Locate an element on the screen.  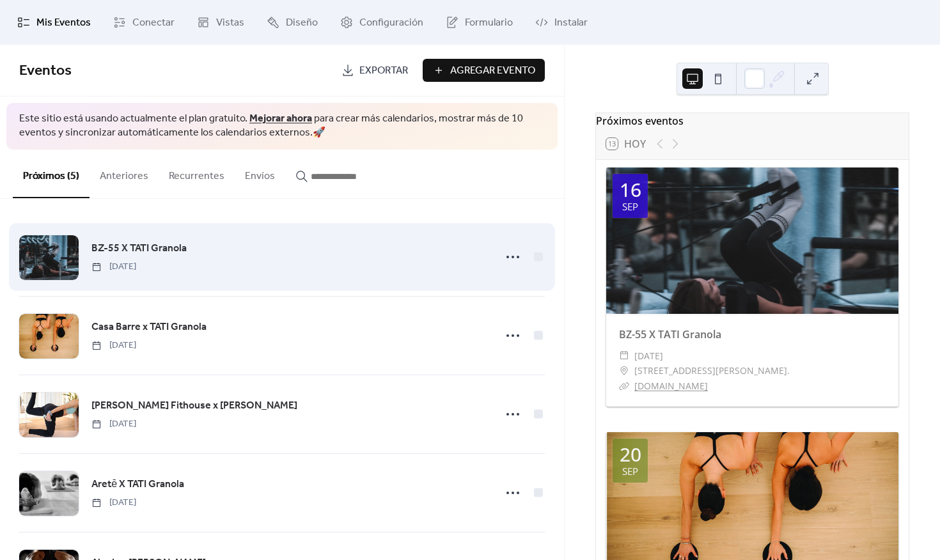
span: Mis Eventos is located at coordinates (63, 23).